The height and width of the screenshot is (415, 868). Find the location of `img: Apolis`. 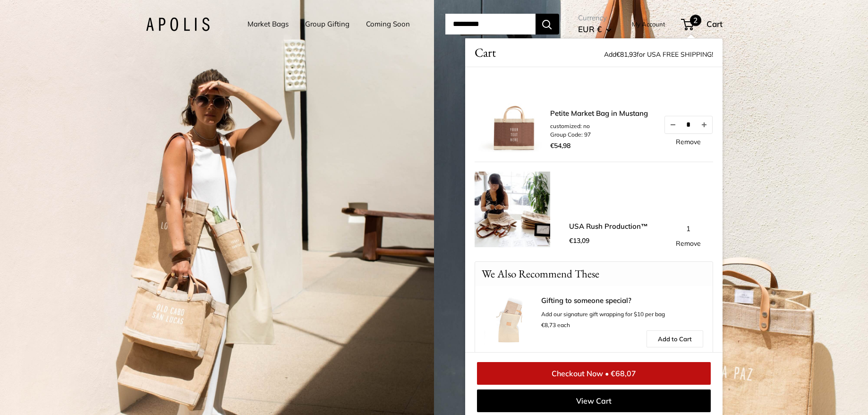

img: Apolis is located at coordinates (178, 24).